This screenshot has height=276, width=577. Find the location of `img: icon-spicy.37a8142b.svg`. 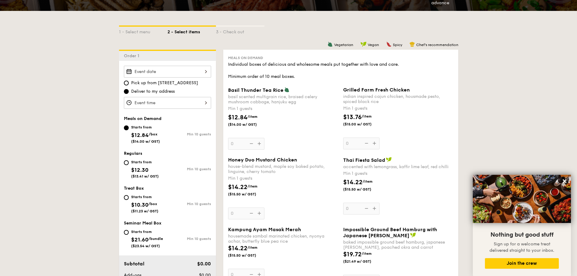

img: icon-spicy.37a8142b.svg is located at coordinates (389, 44).